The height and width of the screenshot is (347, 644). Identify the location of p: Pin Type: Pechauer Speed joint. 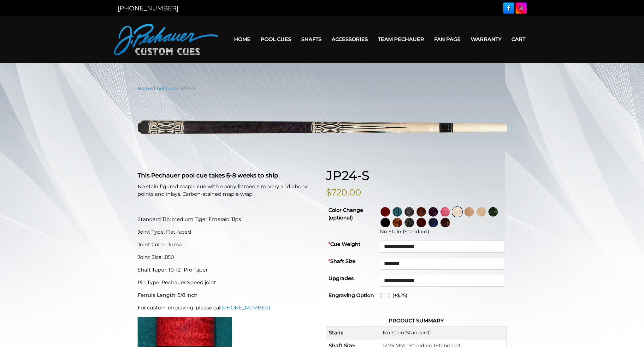
(228, 283).